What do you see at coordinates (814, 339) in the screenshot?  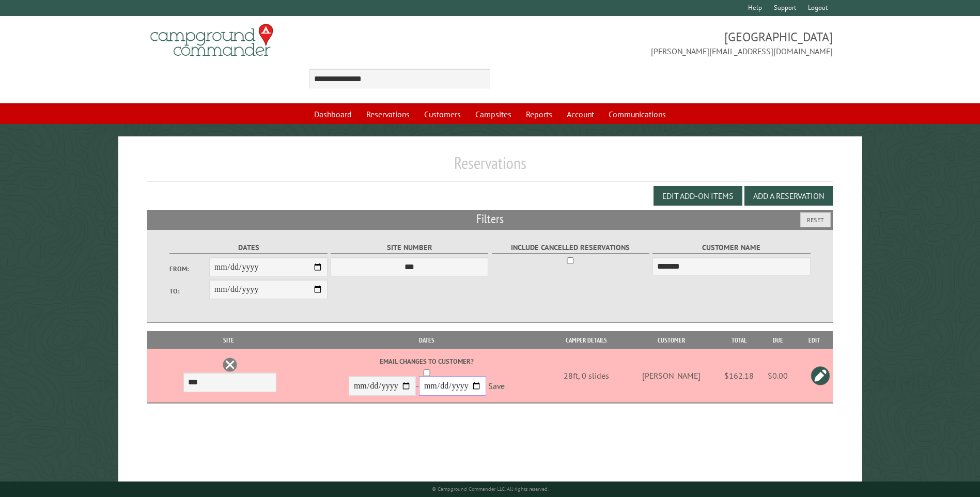 I see `th: Edit` at bounding box center [814, 339].